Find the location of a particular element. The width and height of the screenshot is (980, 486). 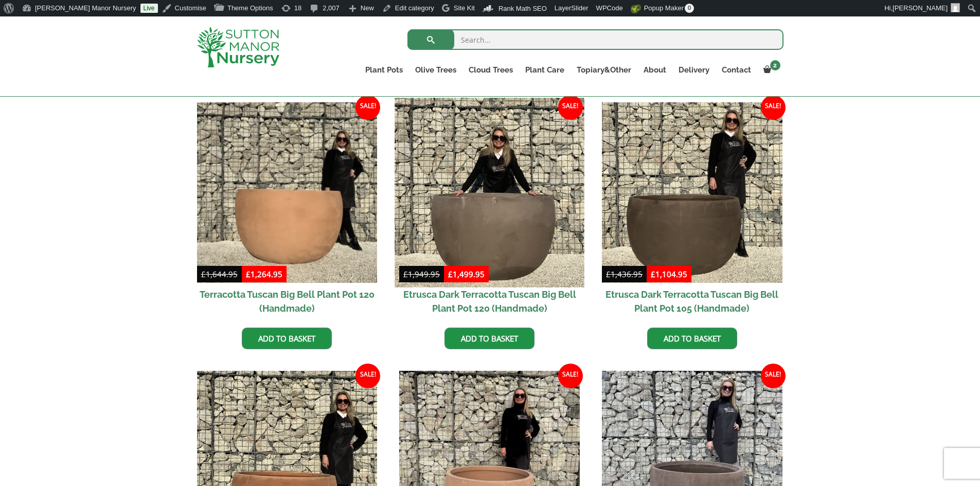

a: Olive Trees is located at coordinates (435, 70).